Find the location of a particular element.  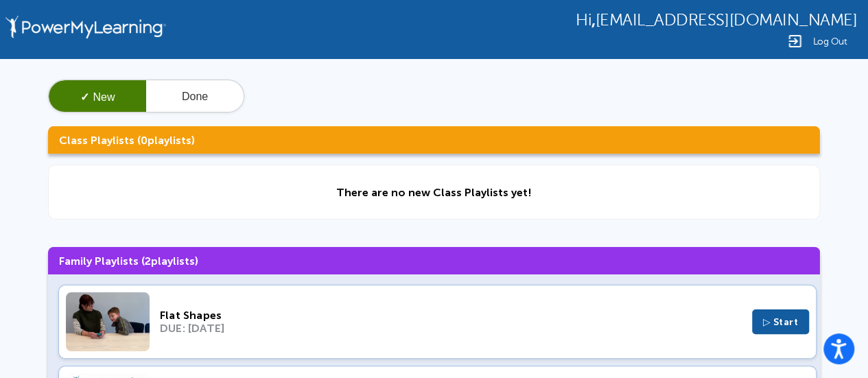

h3: Family Playlists ( playlists) is located at coordinates (434, 260).